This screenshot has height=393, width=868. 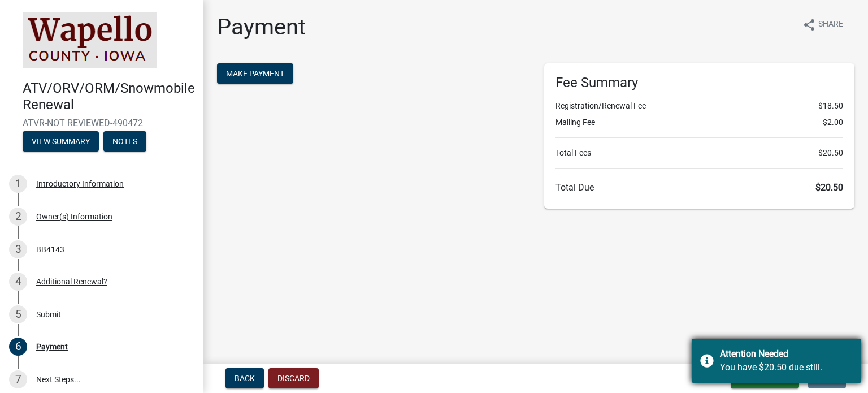 I want to click on i: share, so click(x=809, y=25).